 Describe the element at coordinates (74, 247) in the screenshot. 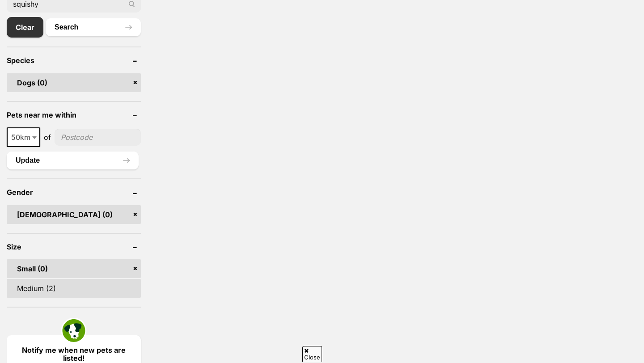

I see `header: Size` at that location.